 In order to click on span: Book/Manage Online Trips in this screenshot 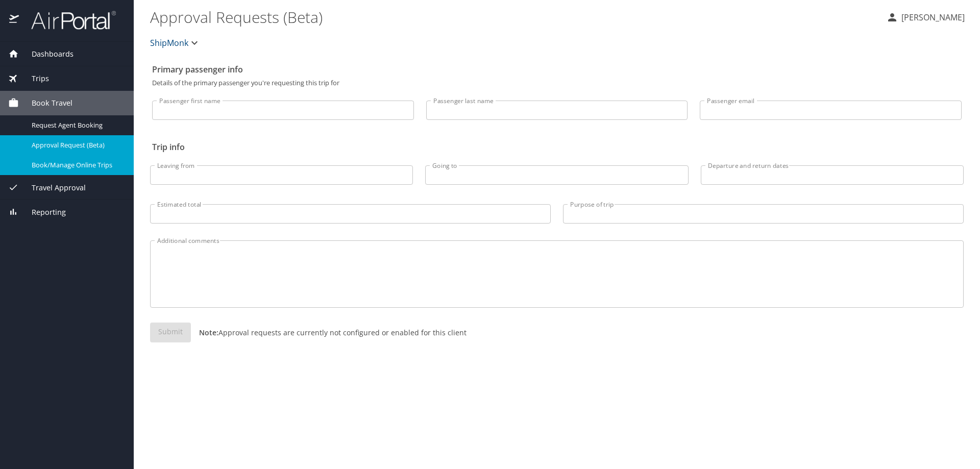, I will do `click(77, 165)`.